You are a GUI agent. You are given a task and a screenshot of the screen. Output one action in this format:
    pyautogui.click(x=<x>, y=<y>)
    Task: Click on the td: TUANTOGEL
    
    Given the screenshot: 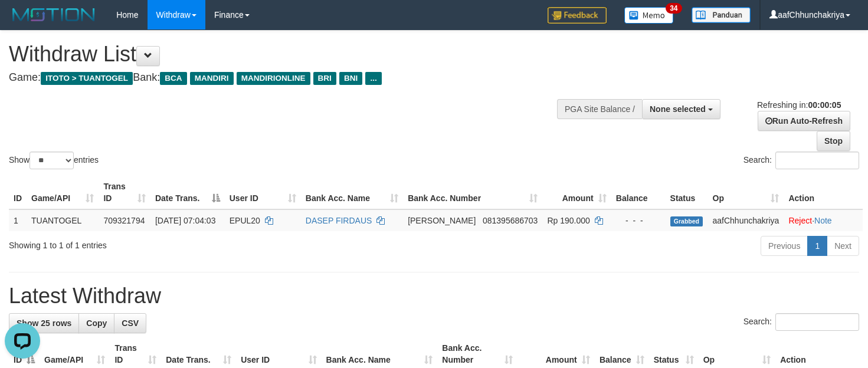 What is the action you would take?
    pyautogui.click(x=62, y=220)
    